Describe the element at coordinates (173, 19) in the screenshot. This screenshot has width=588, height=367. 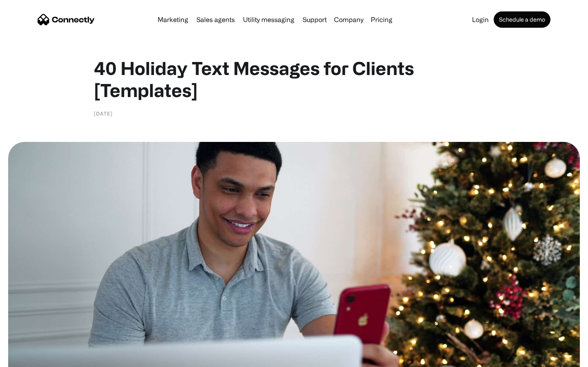
I see `a: Marketing` at that location.